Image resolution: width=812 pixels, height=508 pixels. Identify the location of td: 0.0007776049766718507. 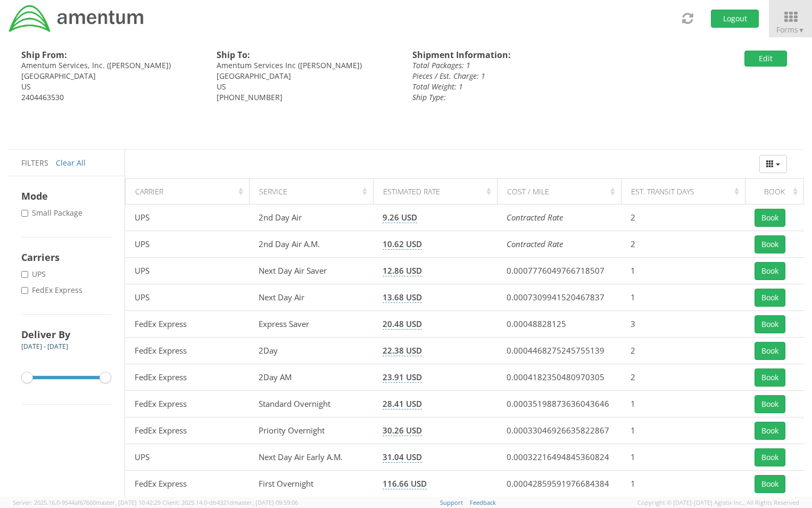
(559, 271).